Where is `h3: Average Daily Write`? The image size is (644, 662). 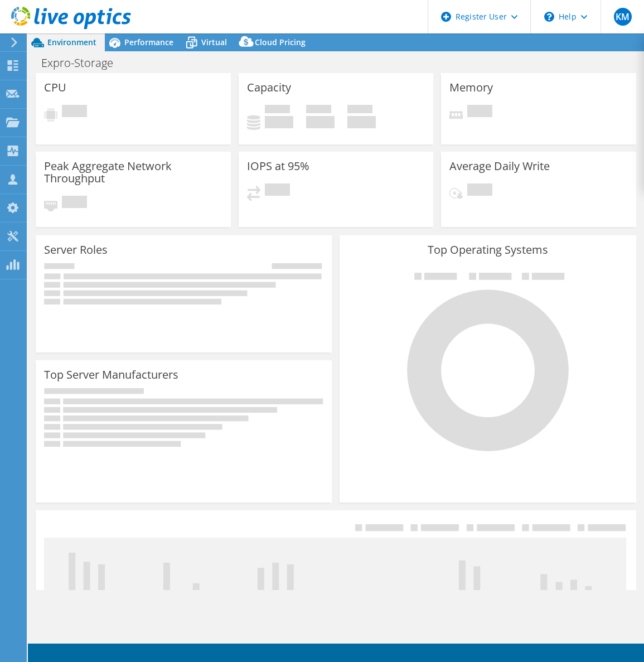
h3: Average Daily Write is located at coordinates (500, 166).